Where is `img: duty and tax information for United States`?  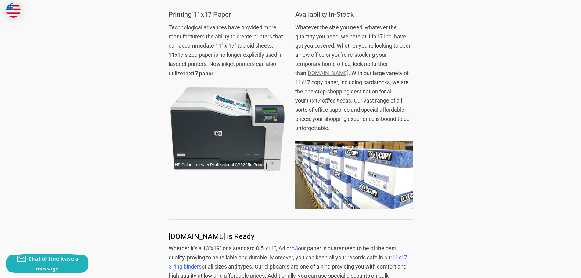 img: duty and tax information for United States is located at coordinates (13, 10).